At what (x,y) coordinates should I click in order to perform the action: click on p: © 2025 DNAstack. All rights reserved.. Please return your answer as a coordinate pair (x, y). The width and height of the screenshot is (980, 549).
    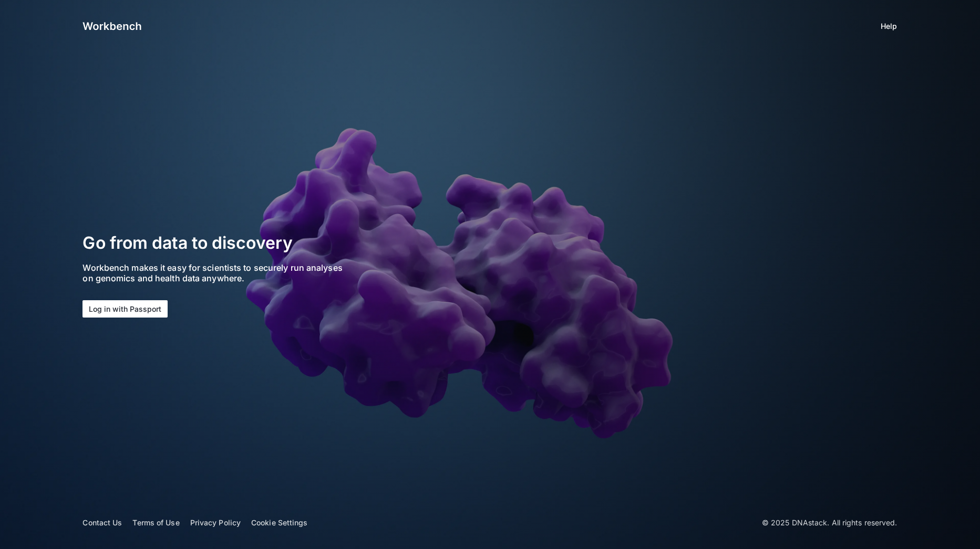
    Looking at the image, I should click on (830, 523).